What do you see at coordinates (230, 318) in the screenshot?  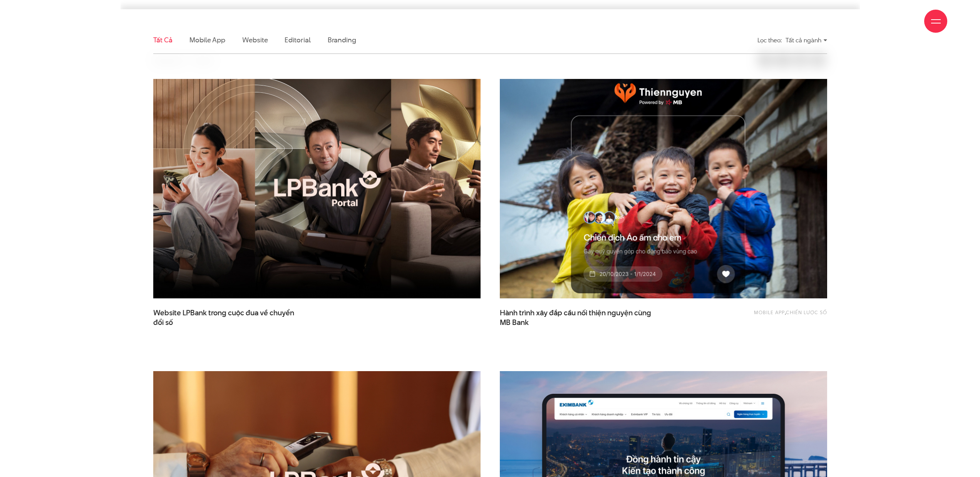 I see `a: Website LPBank trong cuộc đua về chuyểnđổi số` at bounding box center [230, 318].